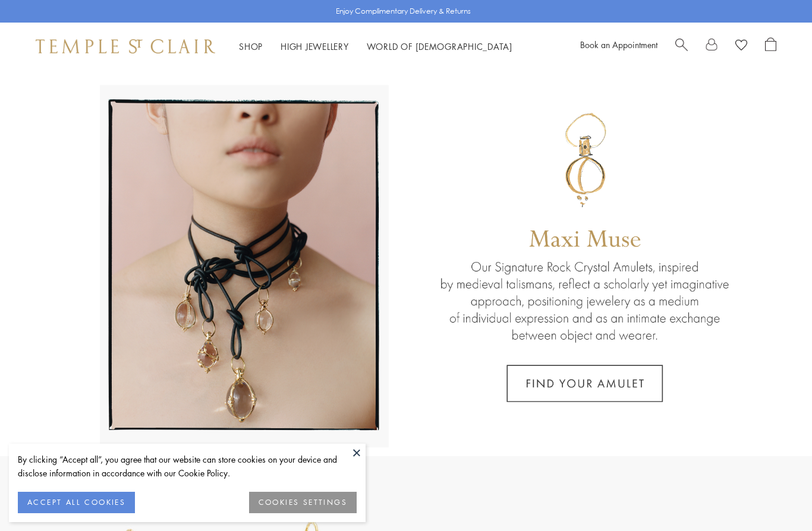 This screenshot has width=812, height=531. I want to click on a: View Wishlist, so click(741, 46).